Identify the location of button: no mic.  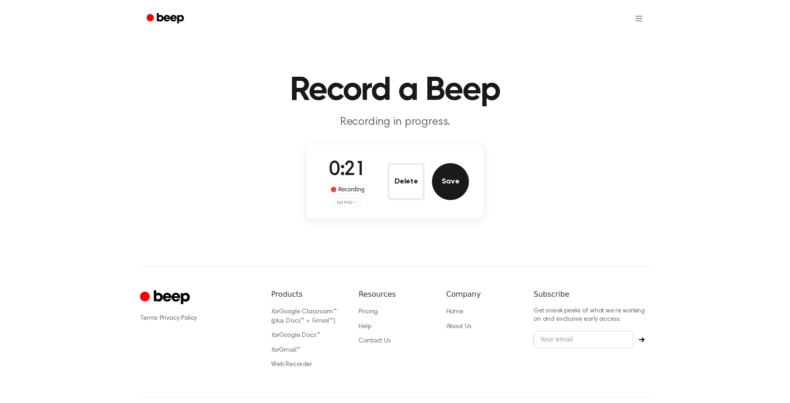
(348, 202).